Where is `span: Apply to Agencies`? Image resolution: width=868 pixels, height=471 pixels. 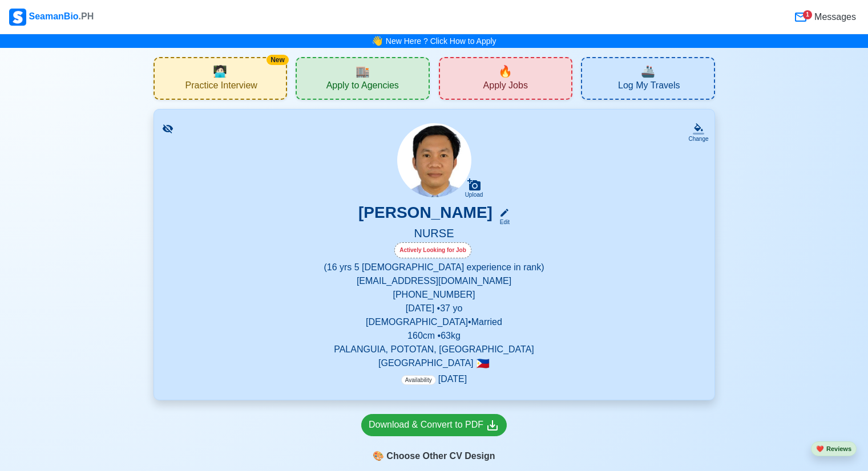 span: Apply to Agencies is located at coordinates (363, 87).